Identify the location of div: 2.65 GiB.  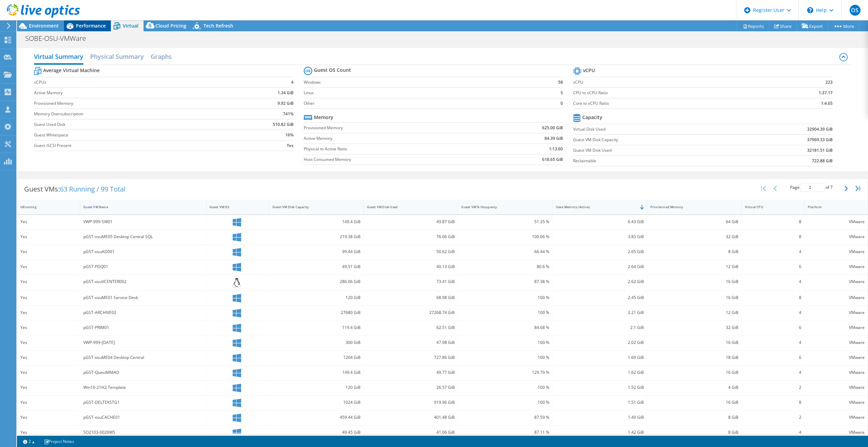
(599, 252).